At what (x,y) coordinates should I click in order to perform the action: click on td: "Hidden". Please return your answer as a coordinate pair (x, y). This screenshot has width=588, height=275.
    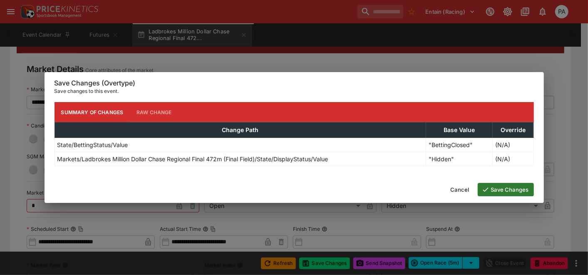
    Looking at the image, I should click on (459, 159).